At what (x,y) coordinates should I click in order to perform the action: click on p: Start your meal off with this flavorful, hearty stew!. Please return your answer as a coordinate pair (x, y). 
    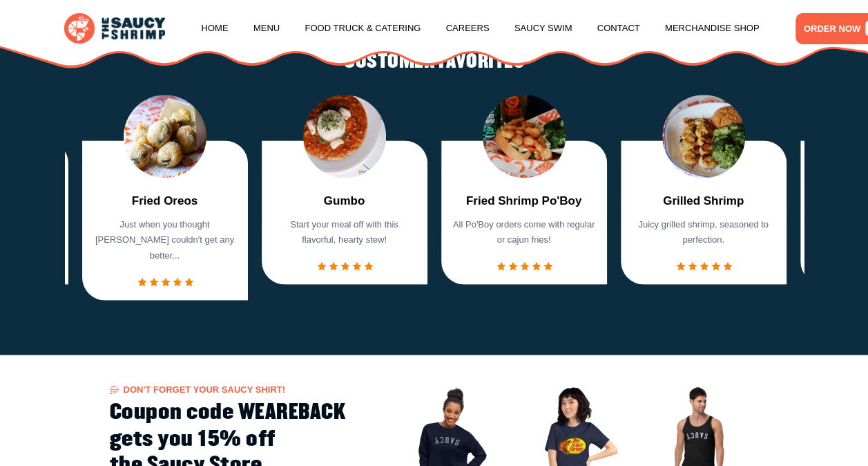
    Looking at the image, I should click on (345, 233).